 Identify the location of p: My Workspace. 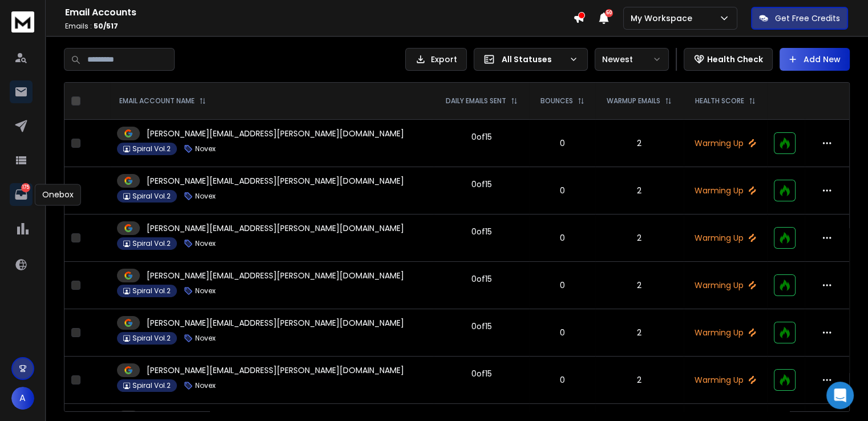
(664, 18).